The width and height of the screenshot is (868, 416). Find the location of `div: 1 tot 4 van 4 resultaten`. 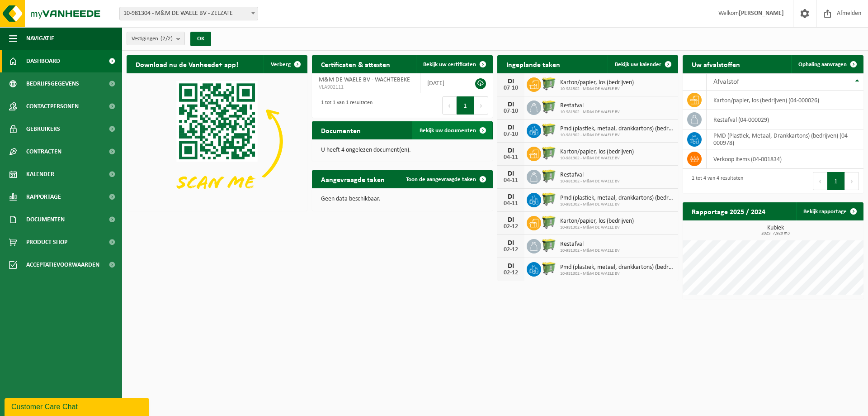

div: 1 tot 4 van 4 resultaten is located at coordinates (715, 181).